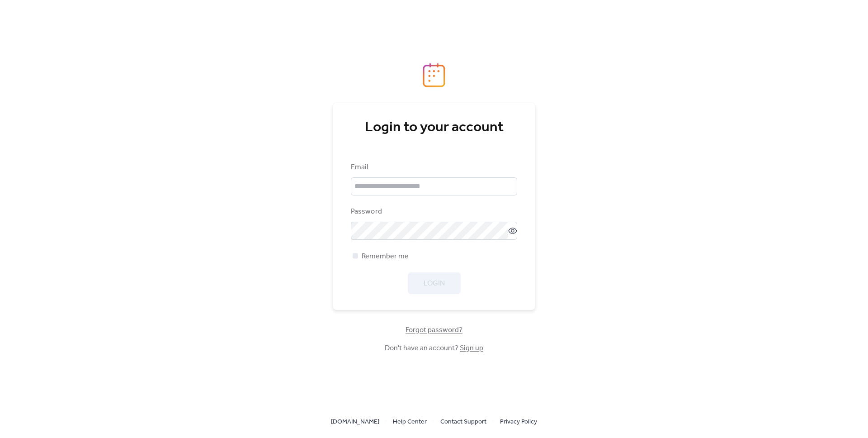  I want to click on a: Help Center, so click(409, 421).